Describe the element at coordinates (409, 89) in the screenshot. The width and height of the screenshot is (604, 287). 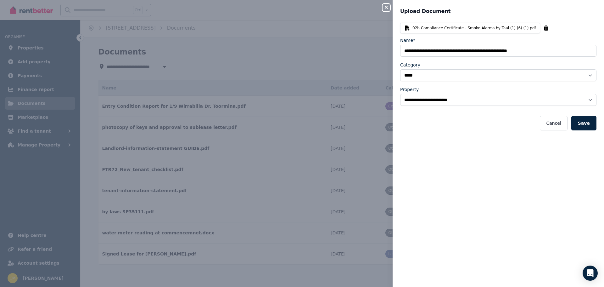
I see `label: Property` at that location.